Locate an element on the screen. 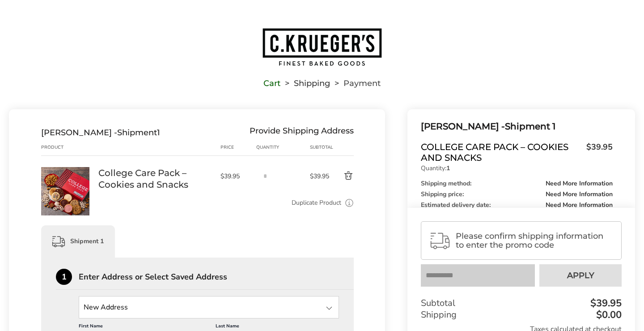 This screenshot has width=644, height=331. div: $0.00 is located at coordinates (608, 315).